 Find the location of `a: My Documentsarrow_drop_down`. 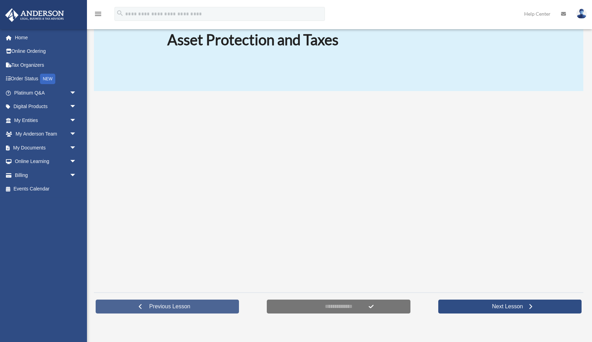

a: My Documentsarrow_drop_down is located at coordinates (46, 148).